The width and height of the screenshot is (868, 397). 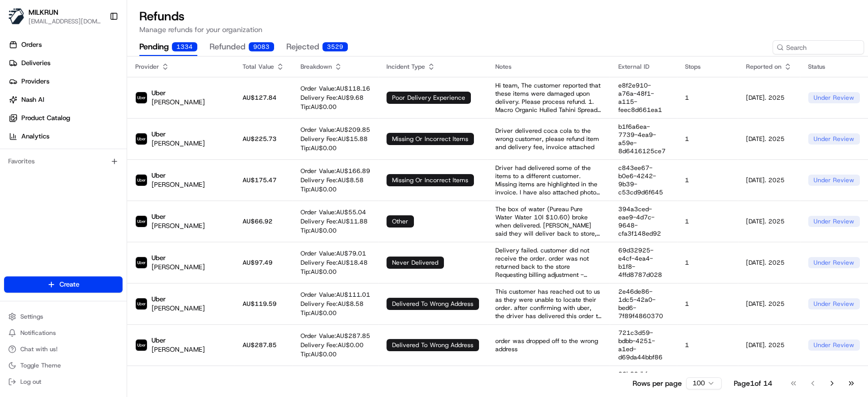 What do you see at coordinates (63, 333) in the screenshot?
I see `button: Notifications` at bounding box center [63, 333].